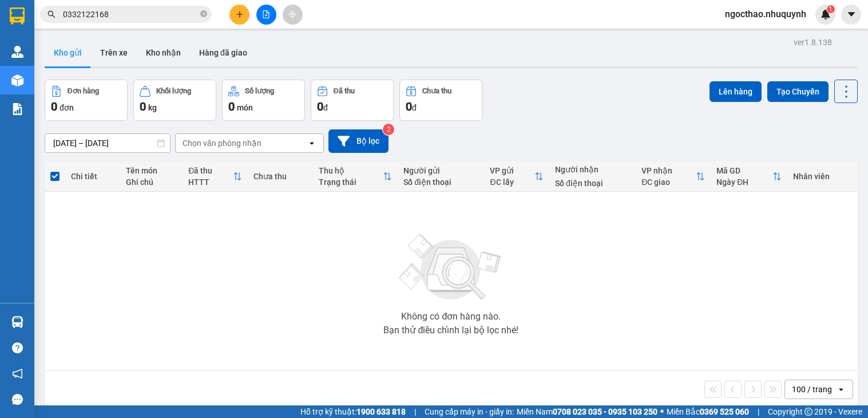  What do you see at coordinates (263, 100) in the screenshot?
I see `button: Số lượng0món` at bounding box center [263, 100].